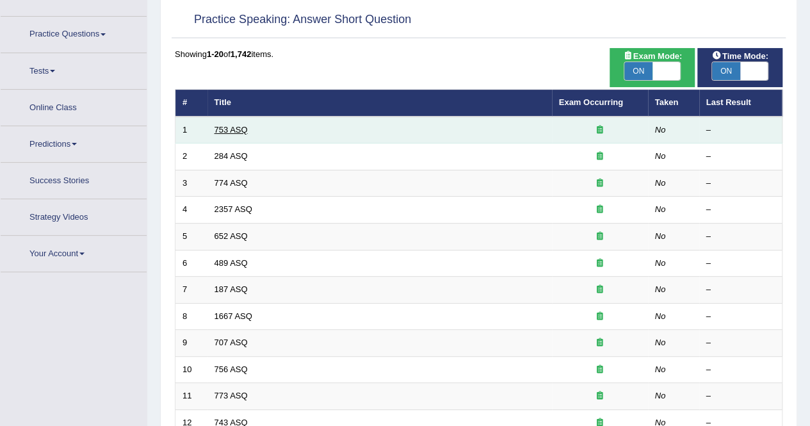  Describe the element at coordinates (191, 369) in the screenshot. I see `td: 10` at that location.